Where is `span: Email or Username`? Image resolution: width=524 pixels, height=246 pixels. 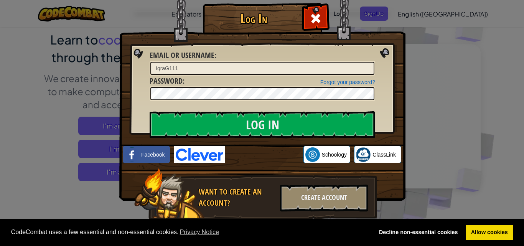 span: Email or Username is located at coordinates (182, 55).